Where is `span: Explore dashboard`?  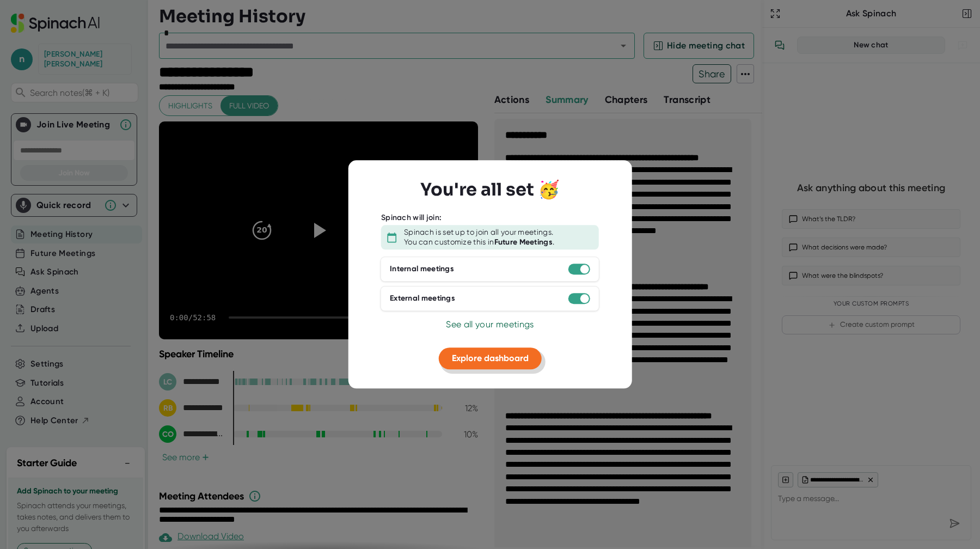
span: Explore dashboard is located at coordinates (490, 358).